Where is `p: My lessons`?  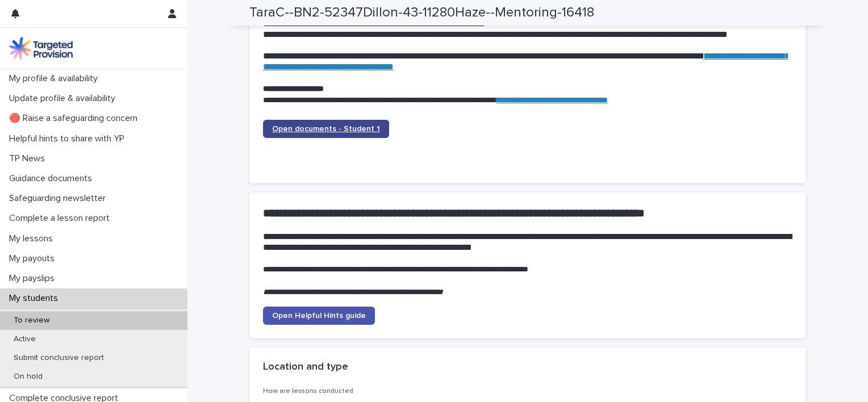 p: My lessons is located at coordinates (33, 238).